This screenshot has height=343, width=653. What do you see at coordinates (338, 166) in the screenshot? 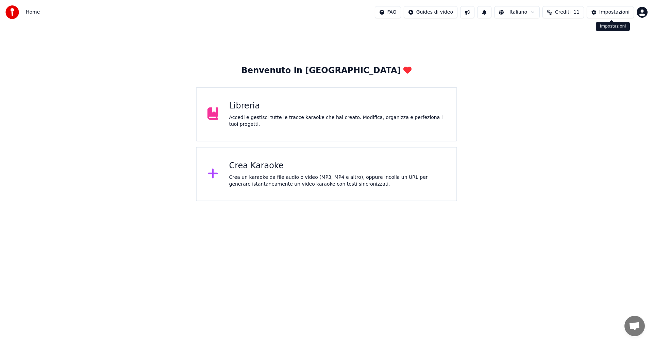
I see `div: Crea Karaoke` at bounding box center [338, 166].